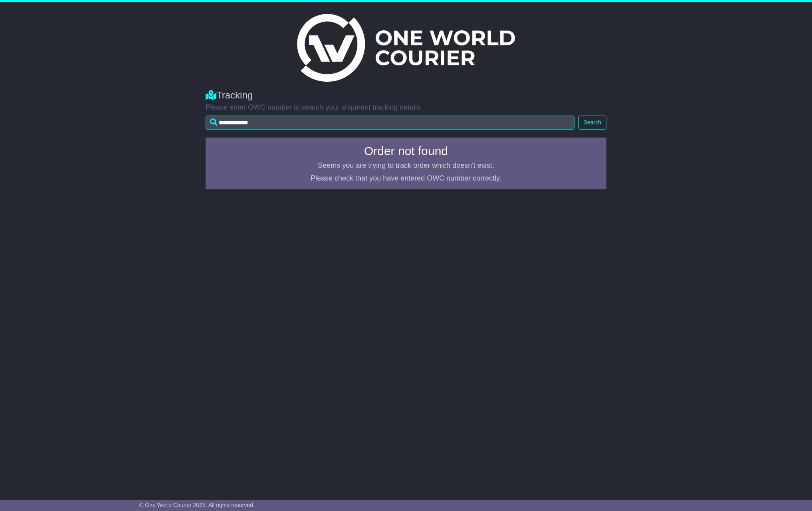  I want to click on img: Light, so click(406, 48).